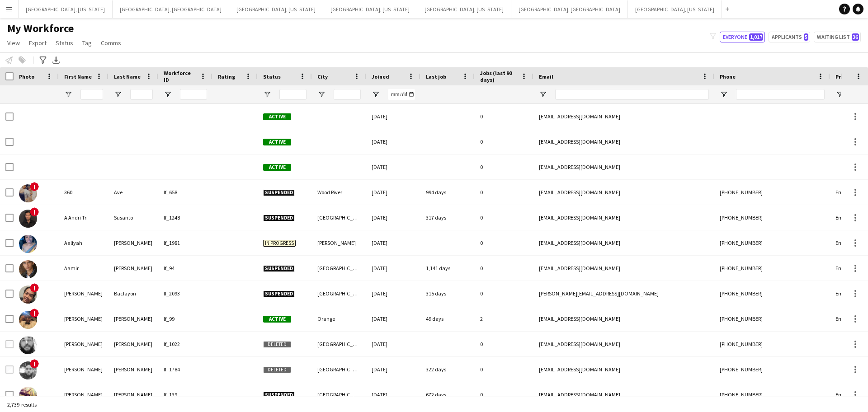 The height and width of the screenshot is (412, 868). Describe the element at coordinates (448, 293) in the screenshot. I see `div: 315 days` at that location.